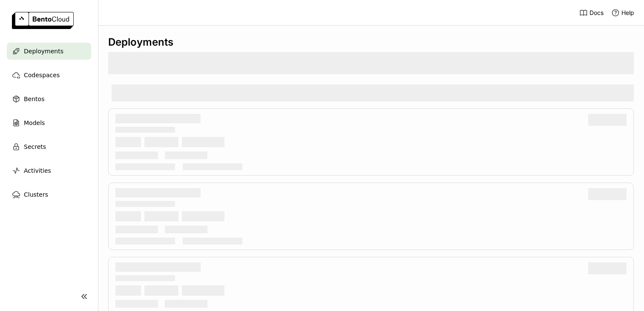 Image resolution: width=644 pixels, height=311 pixels. What do you see at coordinates (591, 13) in the screenshot?
I see `a: Docs` at bounding box center [591, 13].